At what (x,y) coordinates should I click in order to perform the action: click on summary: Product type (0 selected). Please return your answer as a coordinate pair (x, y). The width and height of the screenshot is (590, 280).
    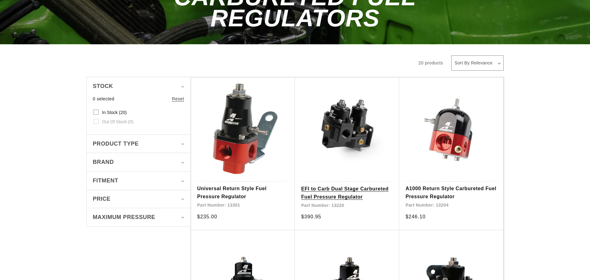
    Looking at the image, I should click on (139, 144).